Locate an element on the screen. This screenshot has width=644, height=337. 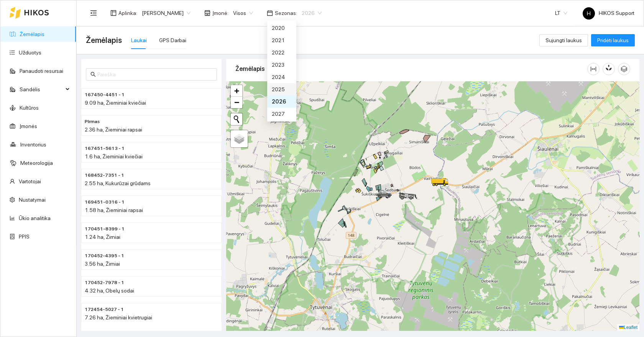
span: 1.6 ha, Žieminiai kviečiai is located at coordinates (113, 156).